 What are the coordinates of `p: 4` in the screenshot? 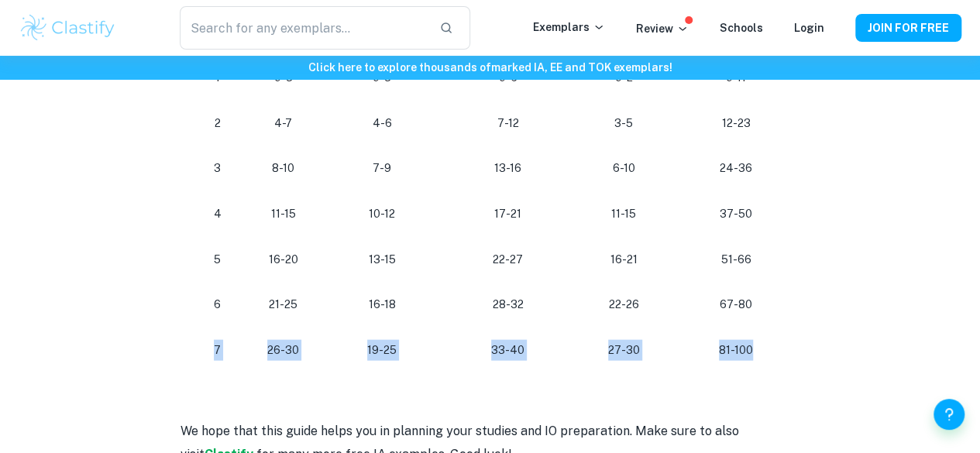 It's located at (218, 213).